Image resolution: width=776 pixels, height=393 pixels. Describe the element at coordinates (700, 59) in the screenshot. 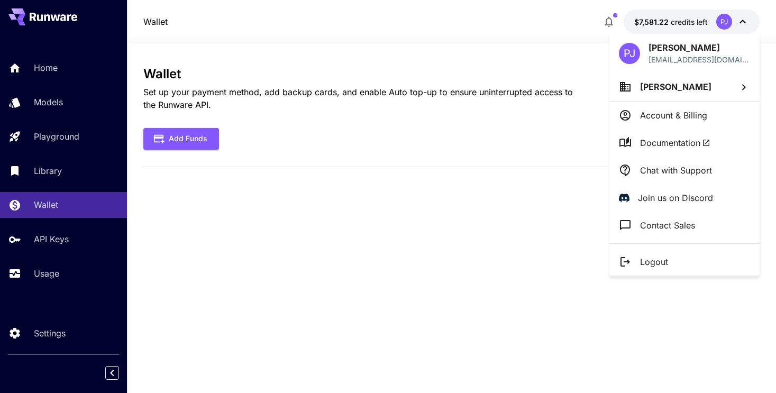

I see `div: ff-juice@163.com` at that location.